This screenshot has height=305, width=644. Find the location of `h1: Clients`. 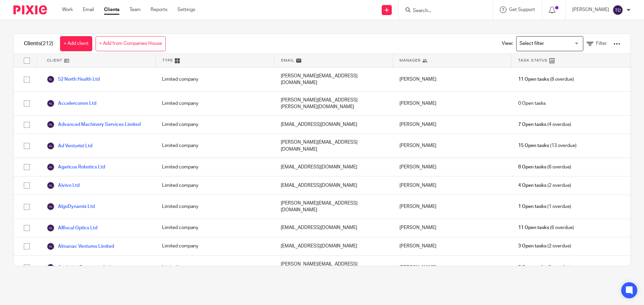

h1: Clients is located at coordinates (39, 44).